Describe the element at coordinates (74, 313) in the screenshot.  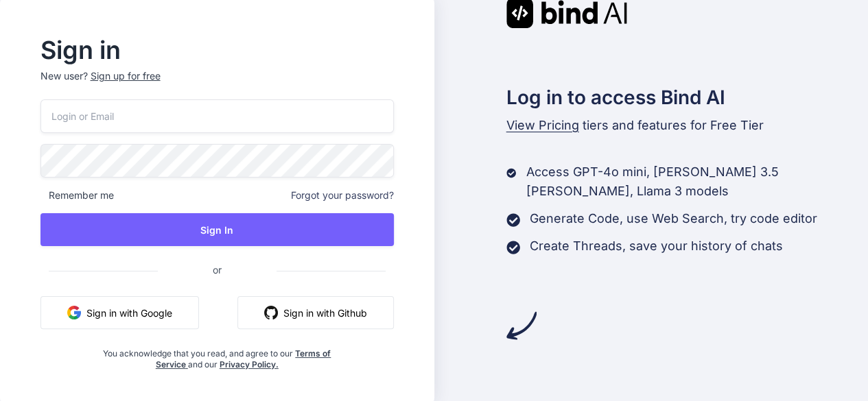
I see `img: google` at that location.